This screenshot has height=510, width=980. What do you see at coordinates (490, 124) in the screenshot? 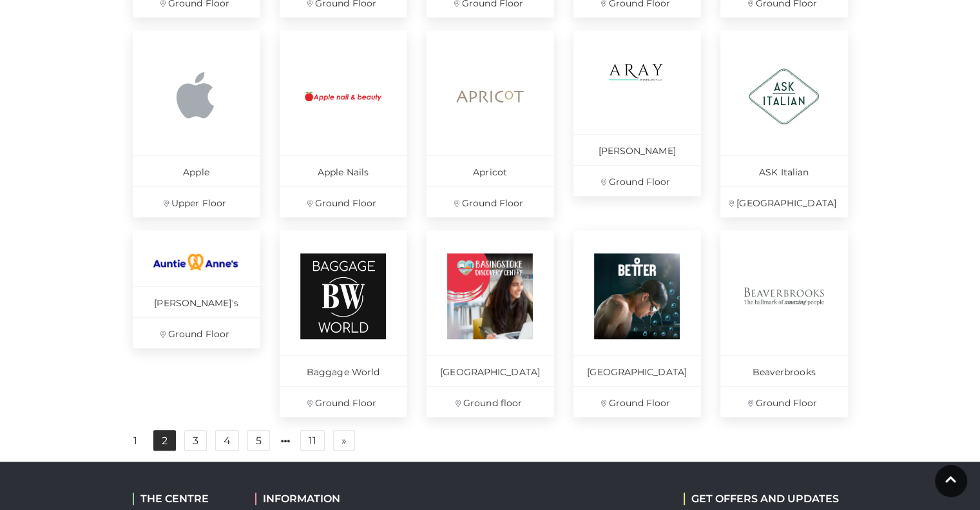
I see `a: Apricot Ground Floor` at bounding box center [490, 124].